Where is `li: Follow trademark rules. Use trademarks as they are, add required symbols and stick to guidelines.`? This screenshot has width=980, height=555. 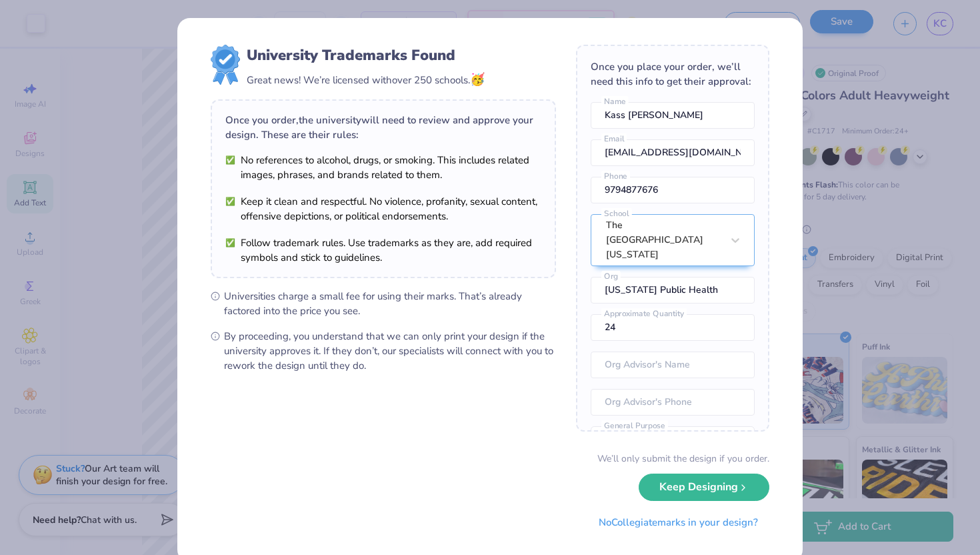
li: Follow trademark rules. Use trademarks as they are, add required symbols and stick to guidelines. is located at coordinates (383, 250).